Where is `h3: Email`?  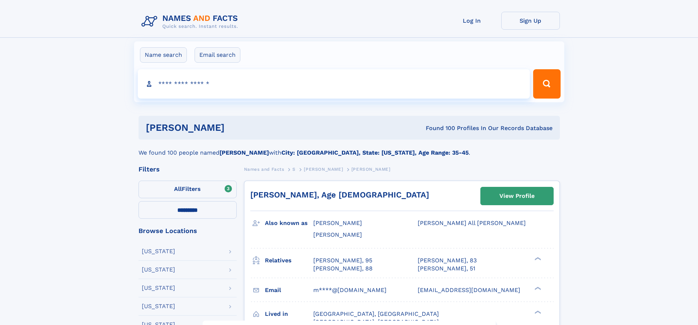 h3: Email is located at coordinates (289, 290).